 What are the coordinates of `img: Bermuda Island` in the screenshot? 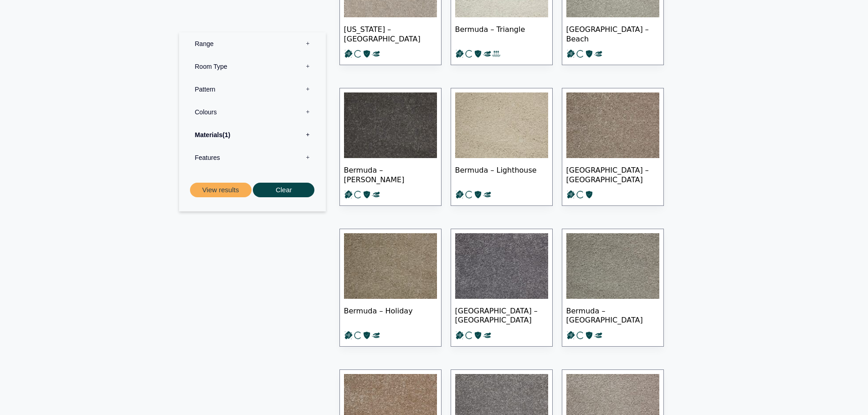 It's located at (613, 125).